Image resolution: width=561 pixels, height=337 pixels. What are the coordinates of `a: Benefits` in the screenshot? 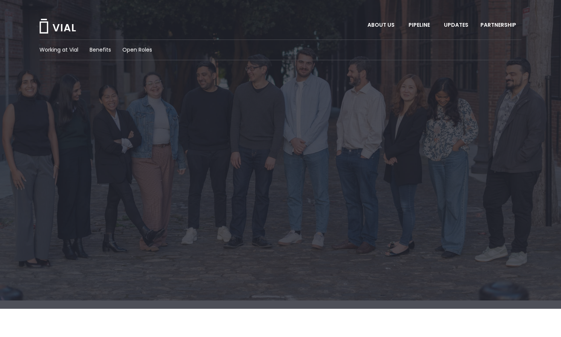 It's located at (100, 50).